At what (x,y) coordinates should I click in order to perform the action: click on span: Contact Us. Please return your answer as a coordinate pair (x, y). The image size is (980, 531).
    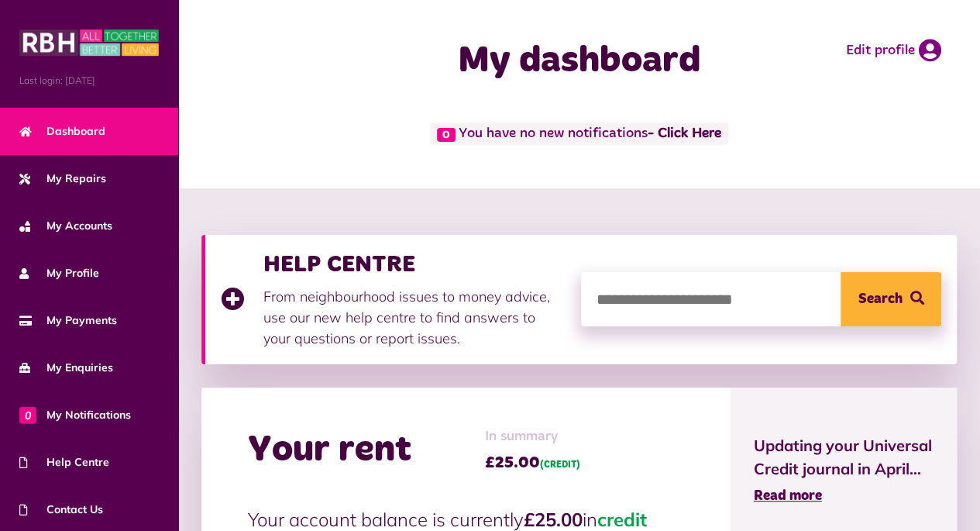
    Looking at the image, I should click on (61, 509).